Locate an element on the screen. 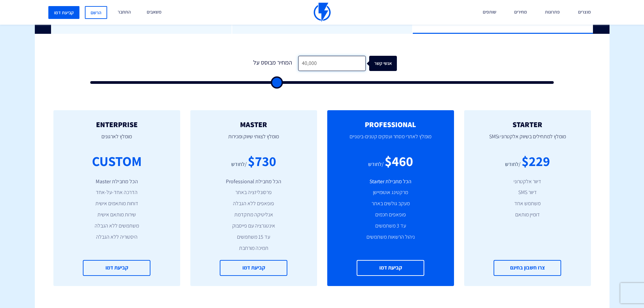 This screenshot has height=308, width=644. div: $460 is located at coordinates (399, 161).